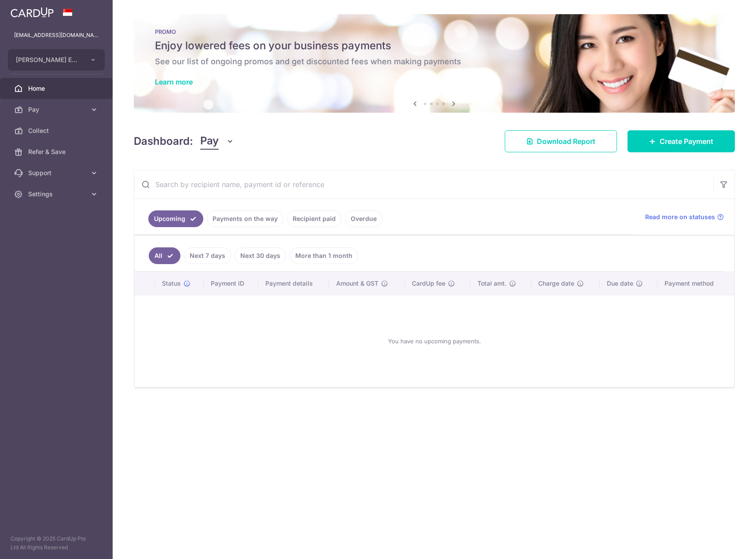  What do you see at coordinates (57, 130) in the screenshot?
I see `span: Collect` at bounding box center [57, 130].